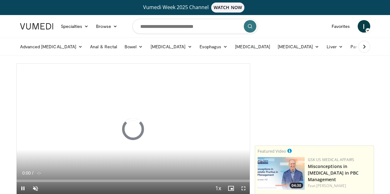 The height and width of the screenshot is (194, 390). Describe the element at coordinates (281, 174) in the screenshot. I see `img: aa8aa058-1558-4842-8c0c-0d4d7a40e65d.jpg.150x105_q85_crop-smart_upscale.jpg` at that location.